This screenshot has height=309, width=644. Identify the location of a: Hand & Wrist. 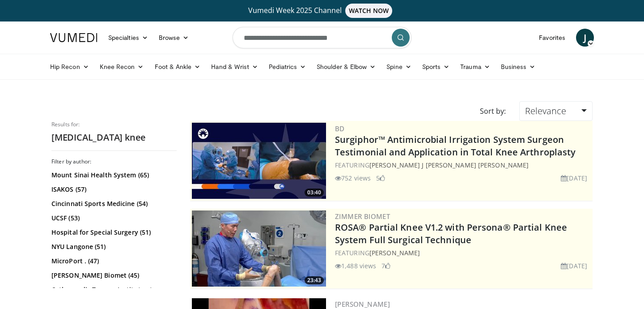
(235, 67).